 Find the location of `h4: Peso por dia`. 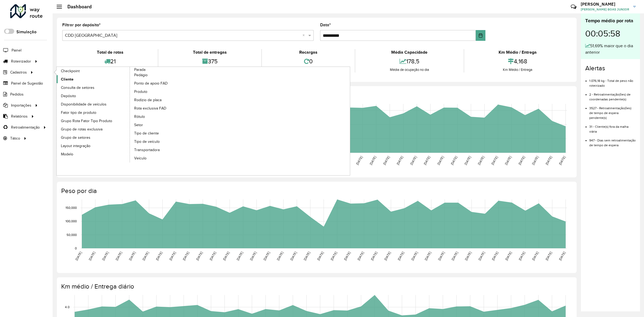

h4: Peso por dia is located at coordinates (316, 191).